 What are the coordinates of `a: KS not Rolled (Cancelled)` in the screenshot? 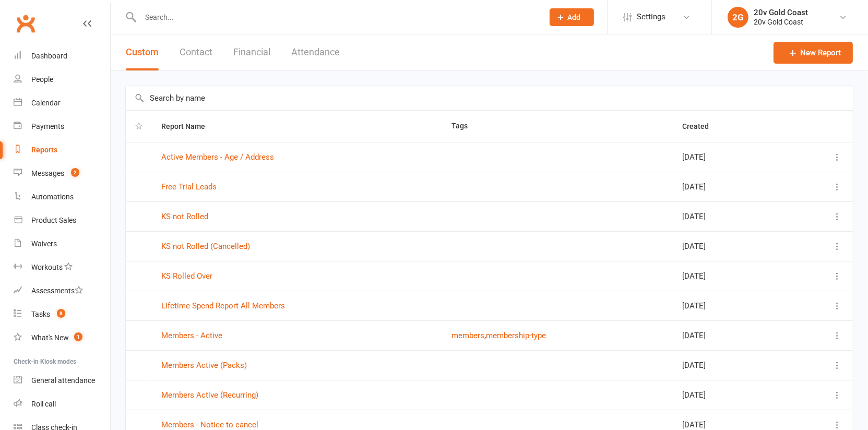 It's located at (206, 246).